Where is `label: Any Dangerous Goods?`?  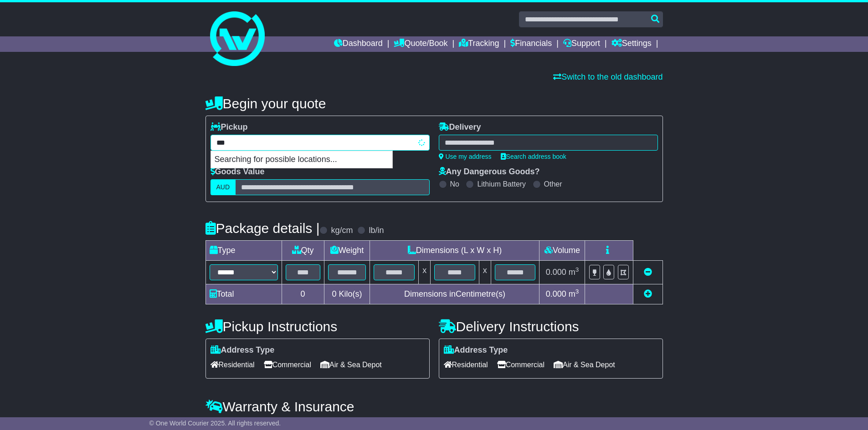
label: Any Dangerous Goods? is located at coordinates (489, 172).